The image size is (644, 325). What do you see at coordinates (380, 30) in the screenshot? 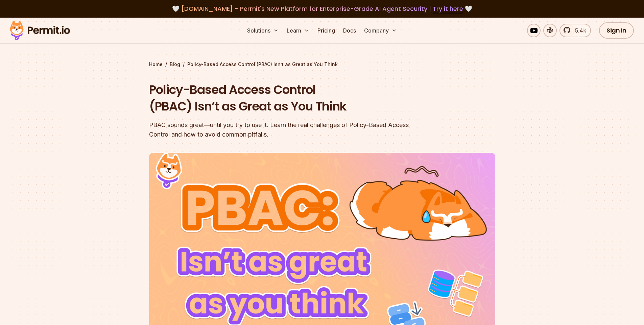
I see `button: Company` at bounding box center [380, 30].